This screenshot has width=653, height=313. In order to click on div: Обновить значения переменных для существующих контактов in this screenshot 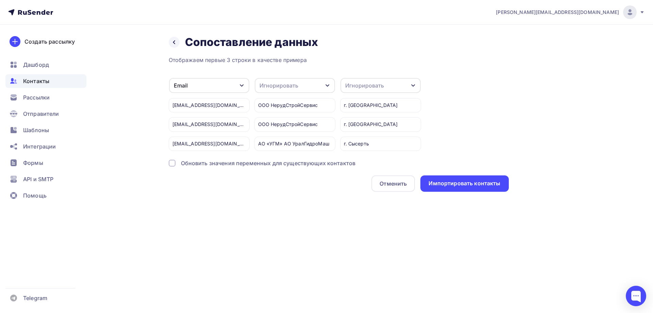, I will do `click(268, 163)`.